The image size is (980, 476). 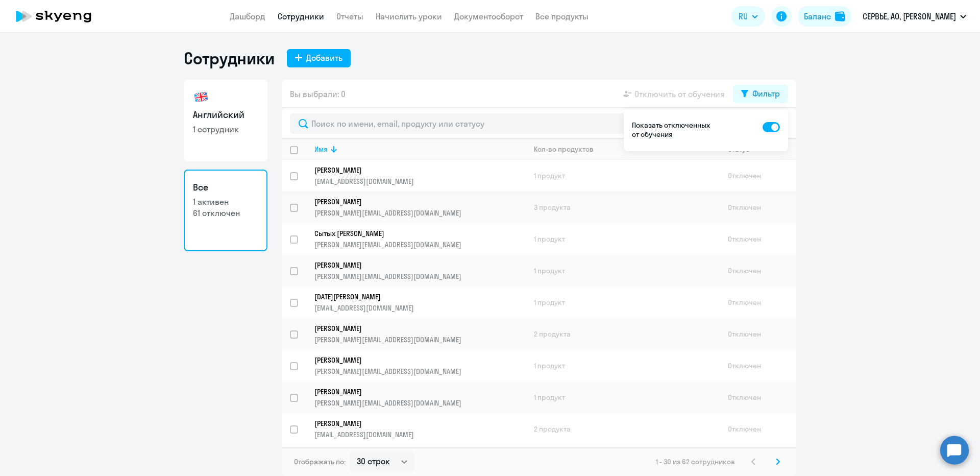 I want to click on a: Отчеты, so click(x=350, y=16).